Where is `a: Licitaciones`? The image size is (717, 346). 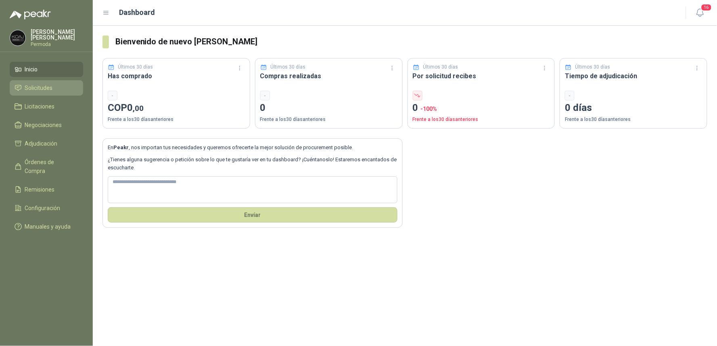 a: Licitaciones is located at coordinates (46, 107).